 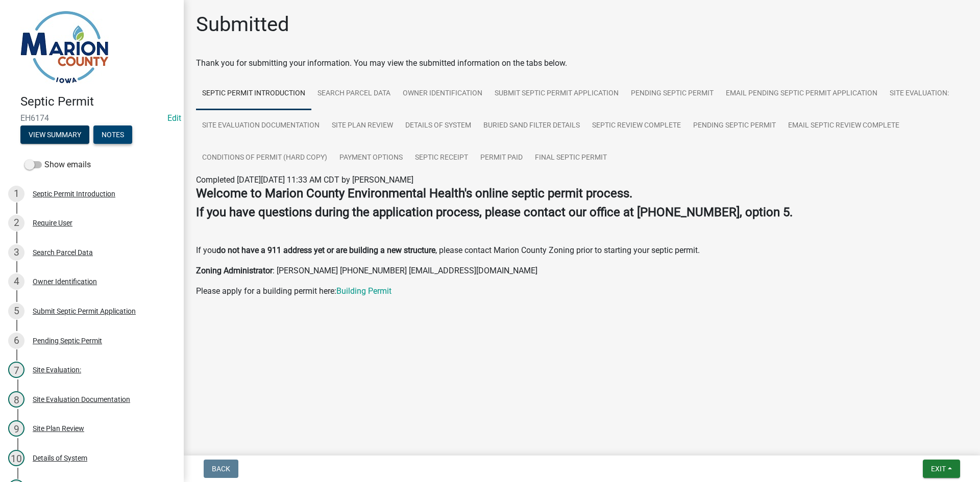 What do you see at coordinates (65, 47) in the screenshot?
I see `img: Marion County, Iowa` at bounding box center [65, 47].